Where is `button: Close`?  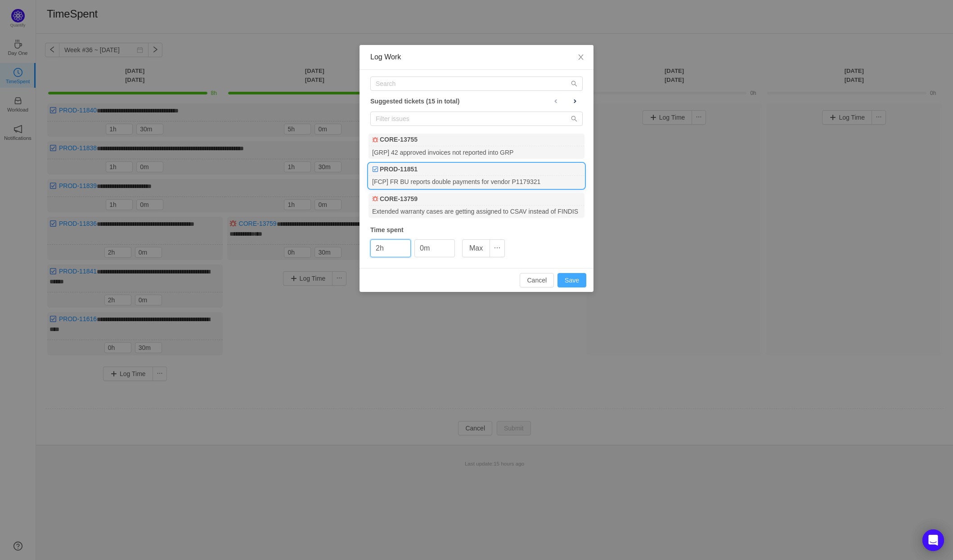
button: Close is located at coordinates (581, 58).